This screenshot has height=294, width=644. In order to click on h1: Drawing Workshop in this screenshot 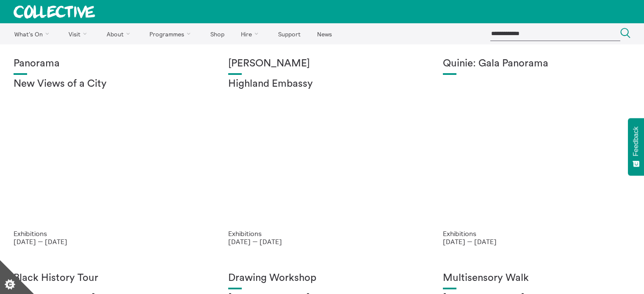, I will do `click(322, 278)`.